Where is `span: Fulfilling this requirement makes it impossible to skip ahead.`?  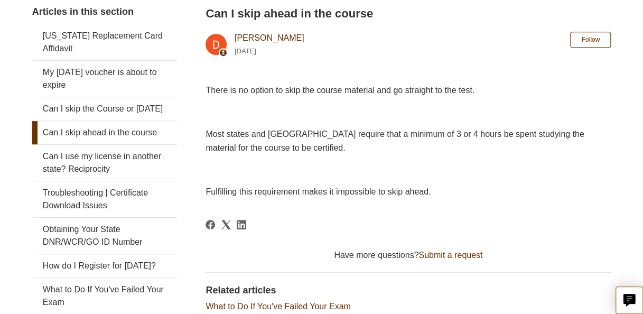
span: Fulfilling this requirement makes it impossible to skip ahead. is located at coordinates (318, 191).